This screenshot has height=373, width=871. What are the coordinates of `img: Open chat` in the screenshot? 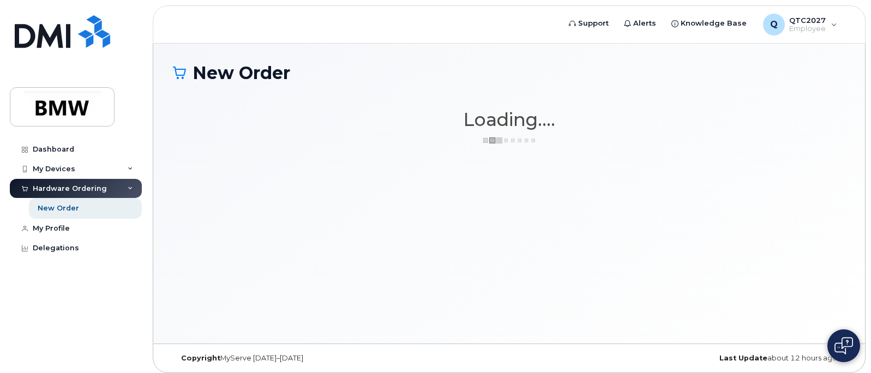 It's located at (844, 346).